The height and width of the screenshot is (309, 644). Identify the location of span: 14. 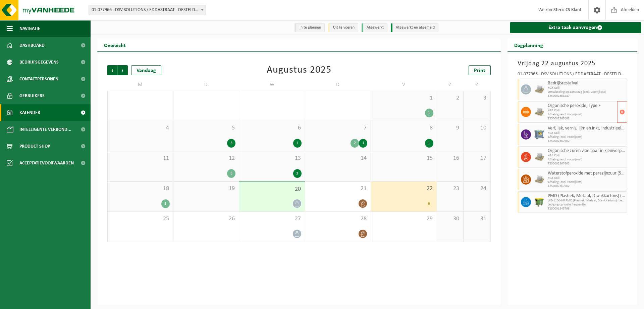
(338, 158).